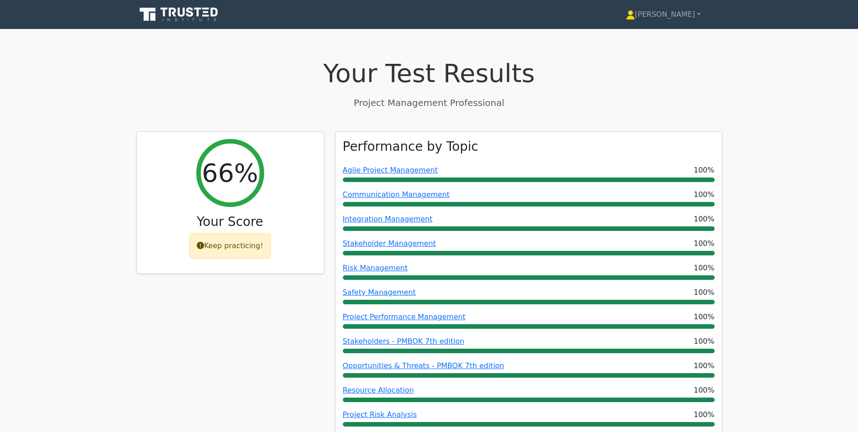 This screenshot has height=432, width=858. What do you see at coordinates (380, 292) in the screenshot?
I see `a: Safety Management` at bounding box center [380, 292].